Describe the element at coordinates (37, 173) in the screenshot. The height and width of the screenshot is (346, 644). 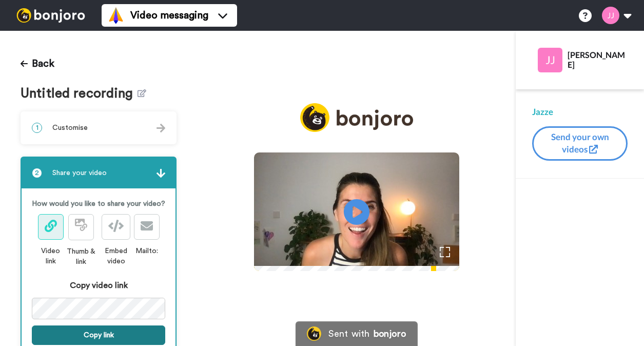
I see `span: 2` at that location.